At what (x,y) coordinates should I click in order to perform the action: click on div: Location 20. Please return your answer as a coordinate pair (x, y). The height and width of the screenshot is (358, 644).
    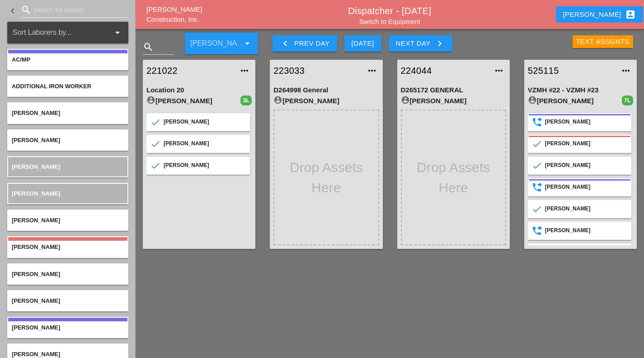
    Looking at the image, I should click on (199, 90).